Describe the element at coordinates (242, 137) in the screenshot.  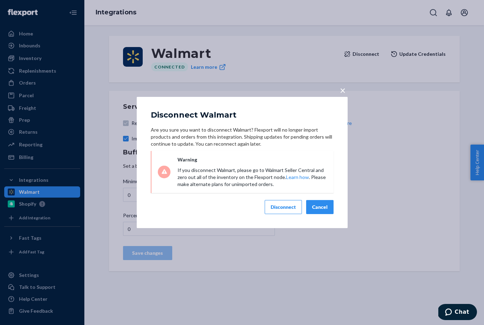
I see `p: Are you sure you want to disconnect Walmart? Flexport will no longer import products and orders f...` at that location.